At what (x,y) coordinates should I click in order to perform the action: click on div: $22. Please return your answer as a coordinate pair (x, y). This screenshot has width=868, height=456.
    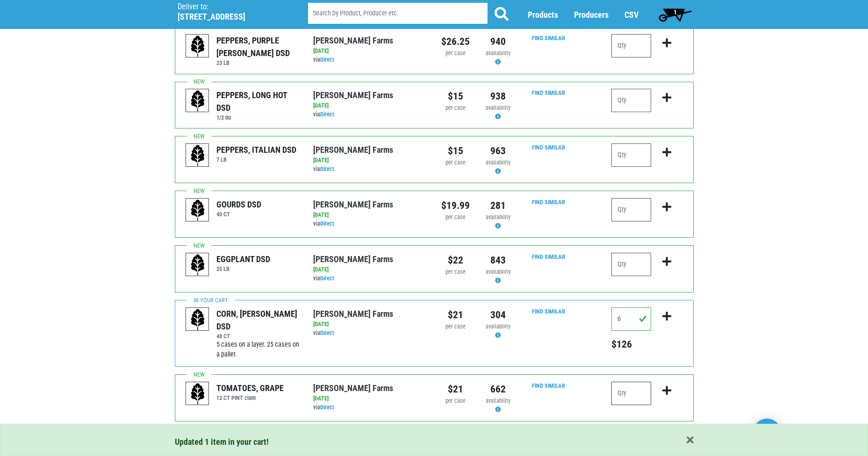
    Looking at the image, I should click on (456, 260).